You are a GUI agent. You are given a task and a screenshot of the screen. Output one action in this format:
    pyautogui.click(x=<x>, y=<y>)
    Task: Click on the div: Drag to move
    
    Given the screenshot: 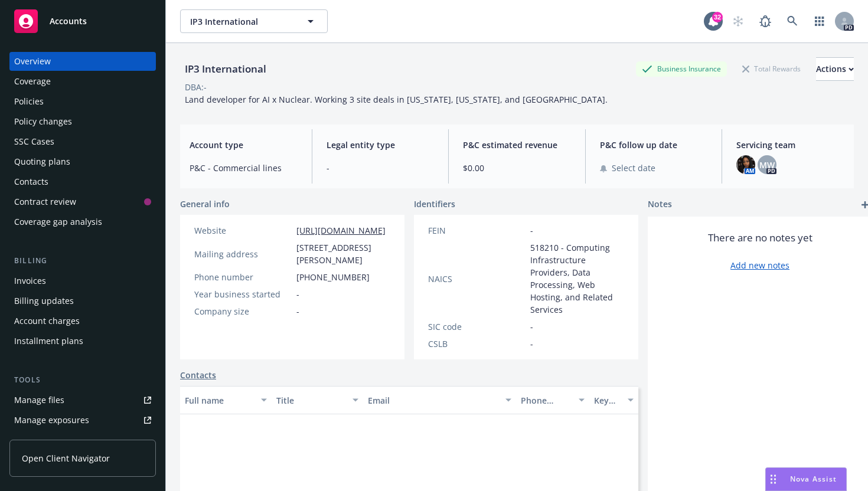 What is the action you would take?
    pyautogui.click(x=773, y=479)
    